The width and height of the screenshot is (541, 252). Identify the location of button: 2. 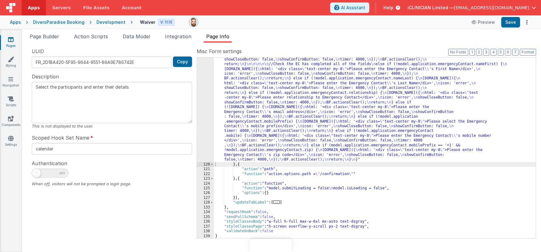
(479, 52).